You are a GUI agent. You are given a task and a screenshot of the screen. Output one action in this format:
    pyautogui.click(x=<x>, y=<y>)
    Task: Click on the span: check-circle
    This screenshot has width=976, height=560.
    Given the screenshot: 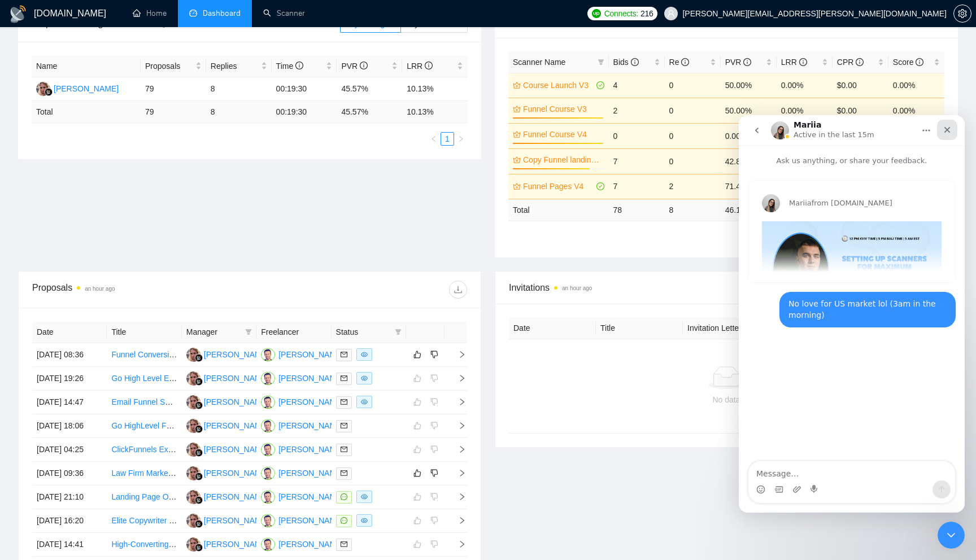 What is the action you would take?
    pyautogui.click(x=600, y=85)
    